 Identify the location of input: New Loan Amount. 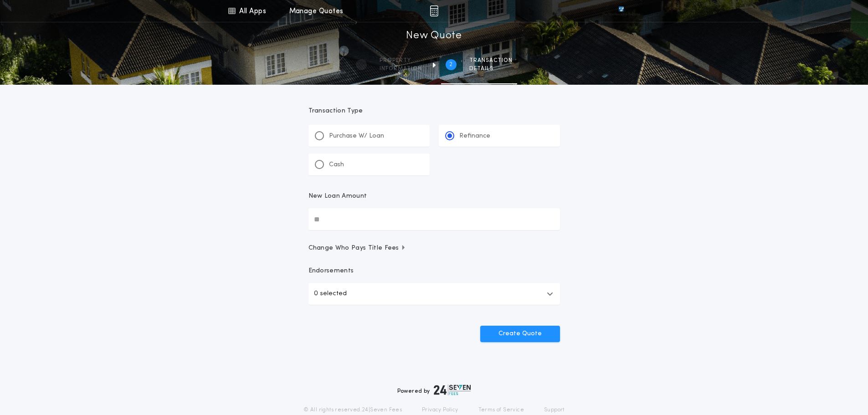
(434, 219).